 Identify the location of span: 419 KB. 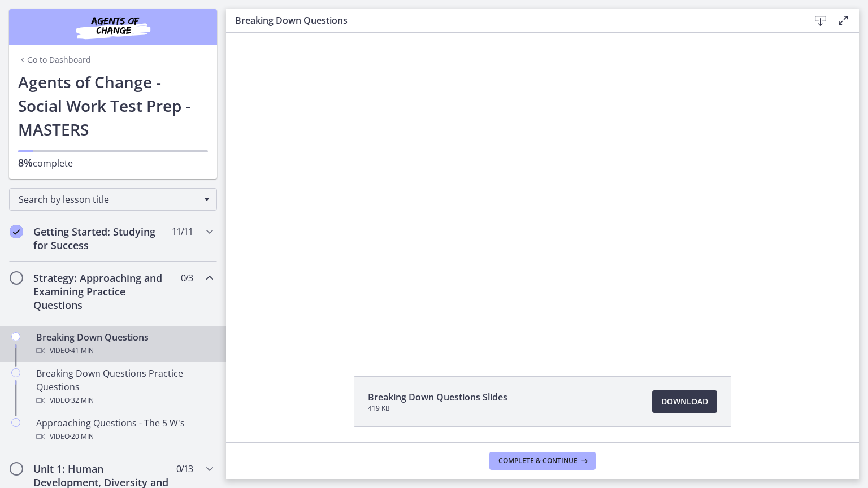
(438, 408).